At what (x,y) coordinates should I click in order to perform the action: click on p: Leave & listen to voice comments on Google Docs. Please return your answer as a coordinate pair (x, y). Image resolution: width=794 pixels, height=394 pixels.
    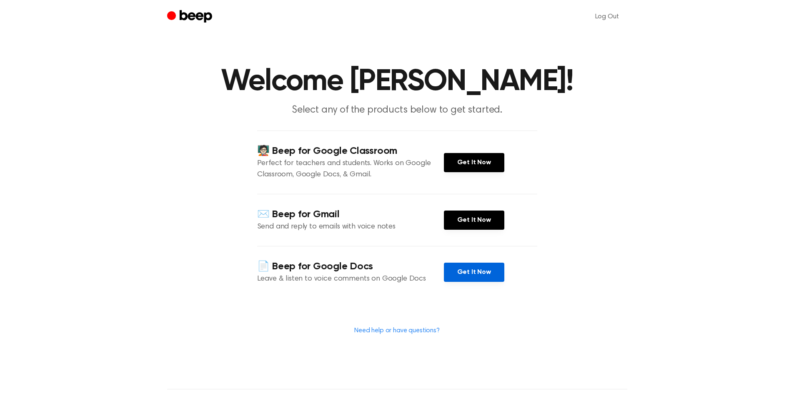
    Looking at the image, I should click on (351, 279).